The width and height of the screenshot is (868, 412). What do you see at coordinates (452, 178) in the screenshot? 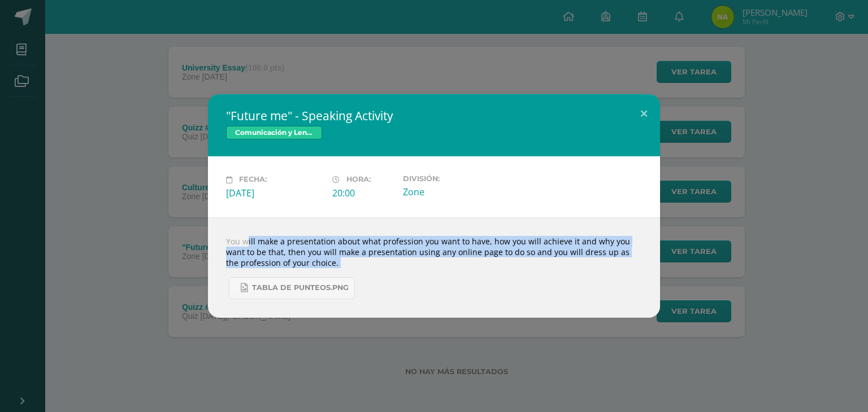
I see `label: División:` at bounding box center [452, 178].